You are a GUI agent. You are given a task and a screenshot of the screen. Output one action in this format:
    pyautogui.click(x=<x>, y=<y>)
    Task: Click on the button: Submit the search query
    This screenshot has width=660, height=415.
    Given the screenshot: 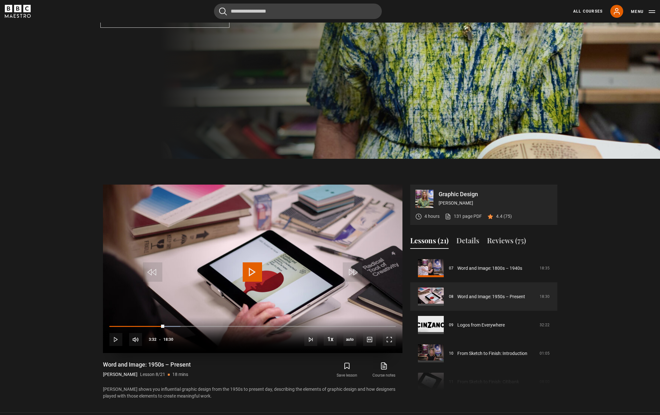 What is the action you would take?
    pyautogui.click(x=223, y=11)
    